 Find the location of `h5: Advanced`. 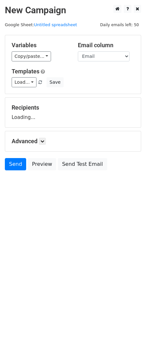

h5: Advanced is located at coordinates (73, 141).